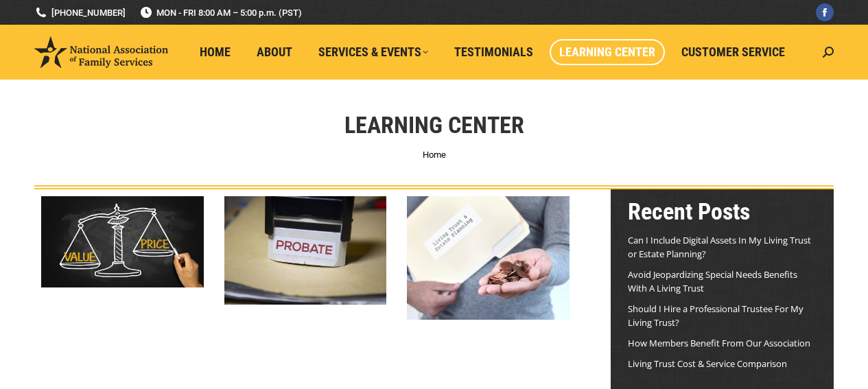 This screenshot has width=868, height=389. I want to click on a: How Members Benefit From Our Association, so click(719, 343).